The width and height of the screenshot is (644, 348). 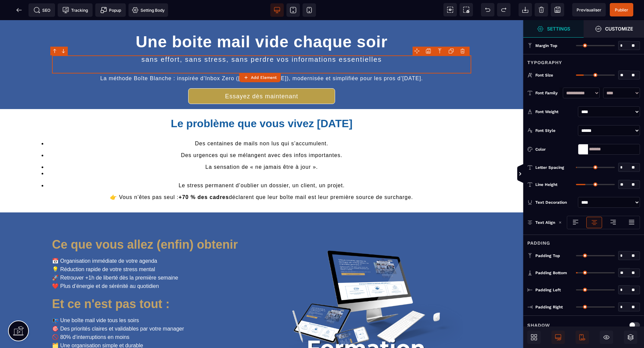 What do you see at coordinates (262, 165) in the screenshot?
I see `p: Le stress permanent d’oublier un dossier, un client, un projet.` at bounding box center [262, 165].